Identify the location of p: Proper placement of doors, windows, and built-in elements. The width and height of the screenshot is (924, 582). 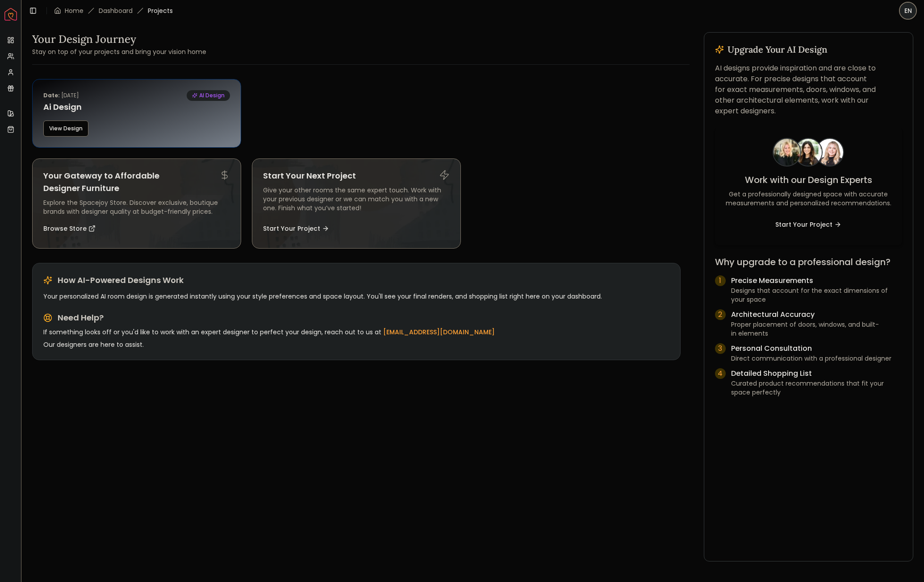
(816, 329).